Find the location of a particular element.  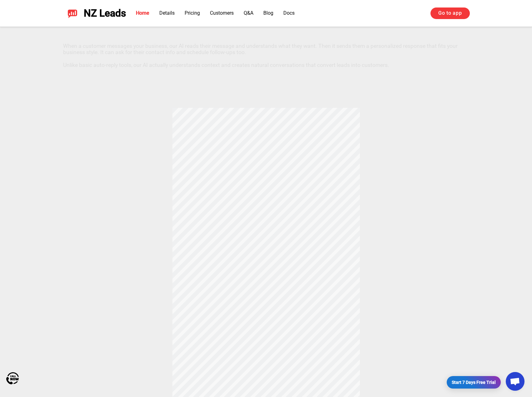

a: Q&A is located at coordinates (248, 13).